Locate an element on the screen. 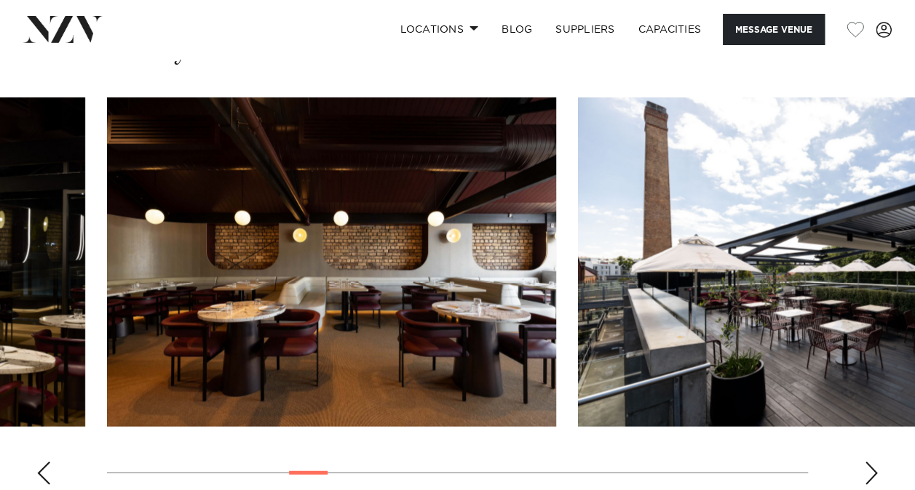  a: SUPPLIERS is located at coordinates (584, 29).